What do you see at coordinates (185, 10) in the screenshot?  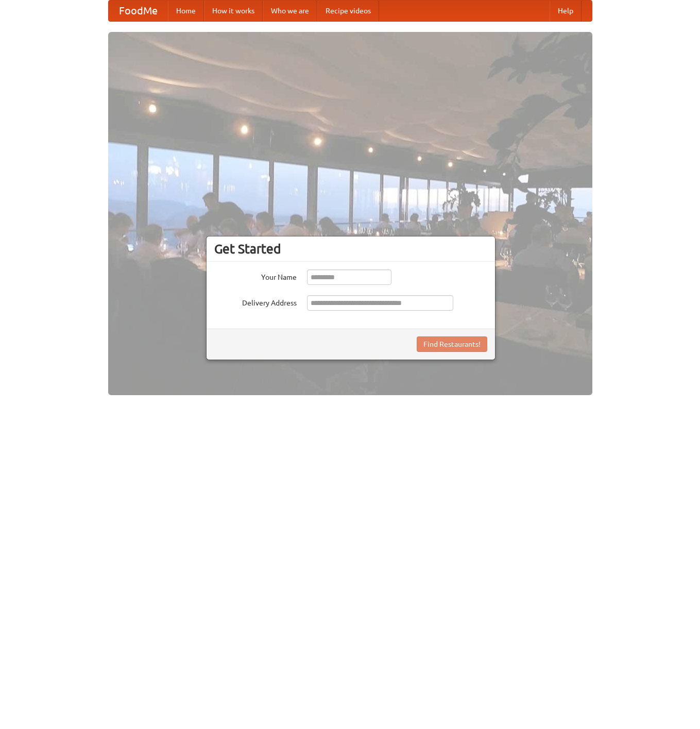 I see `a: Home` at bounding box center [185, 10].